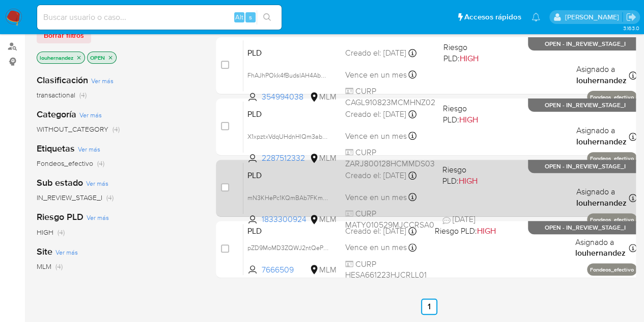 This screenshot has width=644, height=322. What do you see at coordinates (251, 17) in the screenshot?
I see `span: s` at bounding box center [251, 17].